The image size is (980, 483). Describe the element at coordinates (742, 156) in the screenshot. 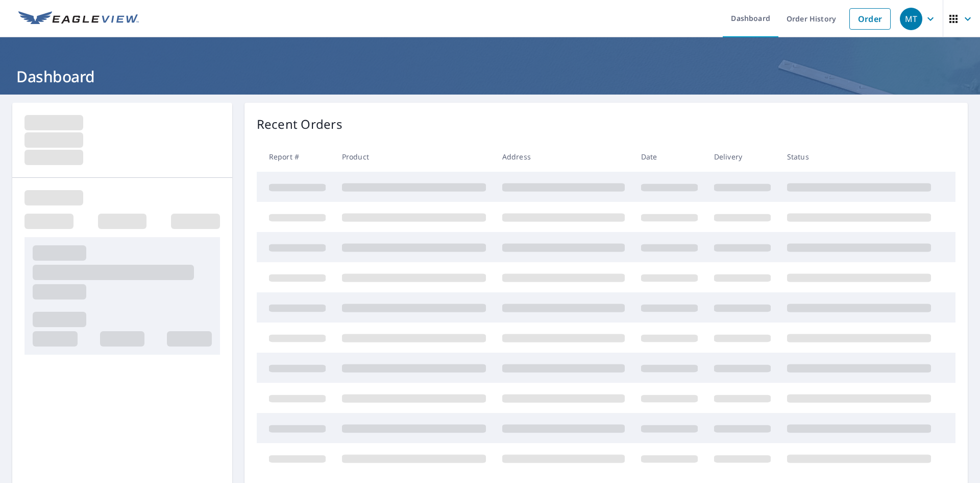

I see `th: Delivery` at that location.